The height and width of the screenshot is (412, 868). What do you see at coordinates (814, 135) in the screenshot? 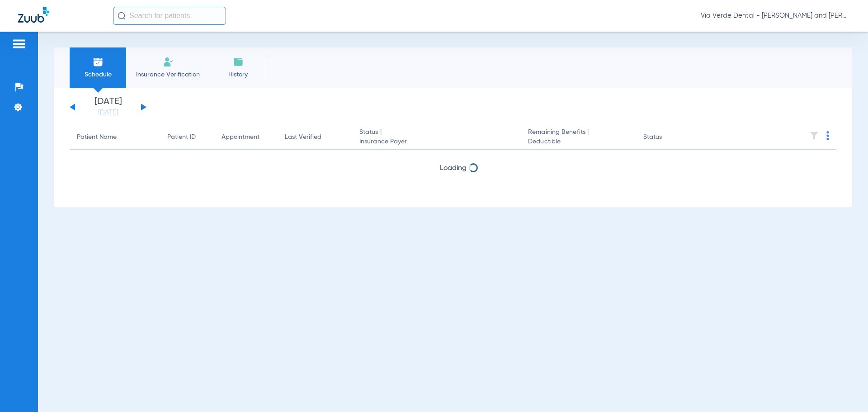
I see `img: filter.svg` at bounding box center [814, 135].